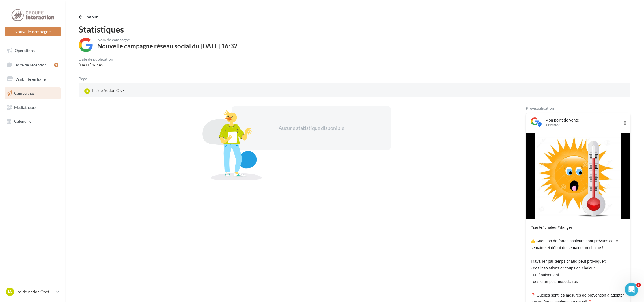 The width and height of the screenshot is (644, 302). Describe the element at coordinates (96, 59) in the screenshot. I see `div: Date de publication` at that location.